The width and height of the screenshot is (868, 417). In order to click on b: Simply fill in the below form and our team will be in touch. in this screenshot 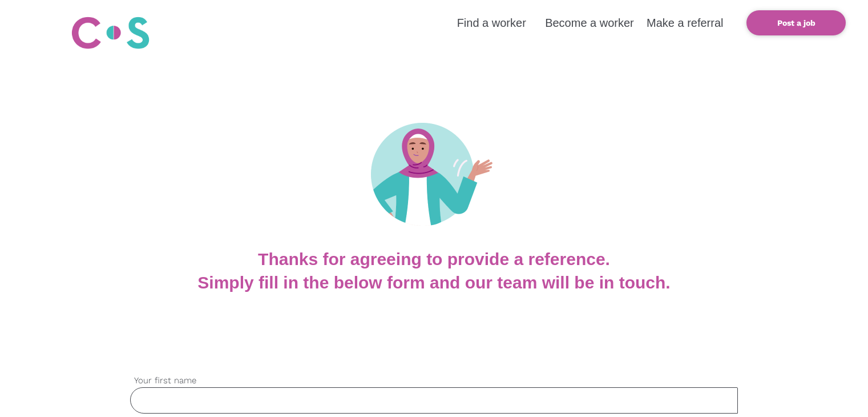, I will do `click(434, 282)`.